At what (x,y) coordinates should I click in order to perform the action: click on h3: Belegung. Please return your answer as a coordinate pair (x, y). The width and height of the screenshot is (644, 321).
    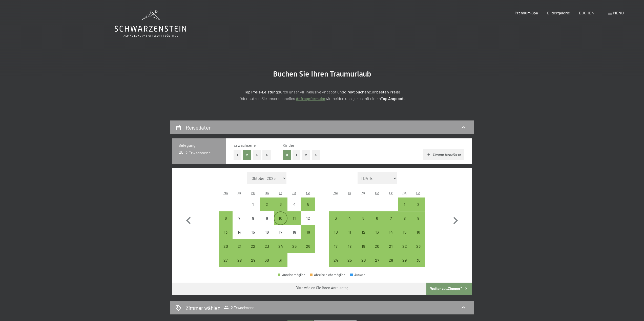
    Looking at the image, I should click on (199, 145).